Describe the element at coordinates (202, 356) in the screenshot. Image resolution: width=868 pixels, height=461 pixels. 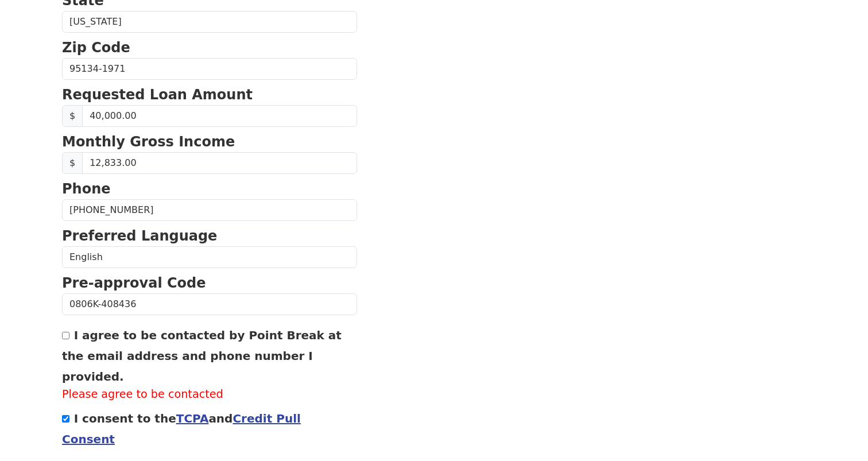
I see `label: I agree to be contacted by Point Break at the email address and phone number I provided.` at that location.